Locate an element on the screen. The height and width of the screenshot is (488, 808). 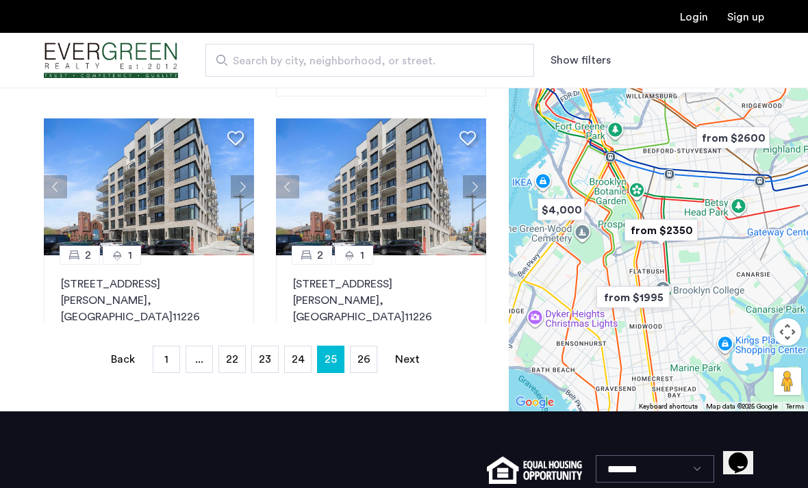
a: Cazamio Logo is located at coordinates (111, 60).